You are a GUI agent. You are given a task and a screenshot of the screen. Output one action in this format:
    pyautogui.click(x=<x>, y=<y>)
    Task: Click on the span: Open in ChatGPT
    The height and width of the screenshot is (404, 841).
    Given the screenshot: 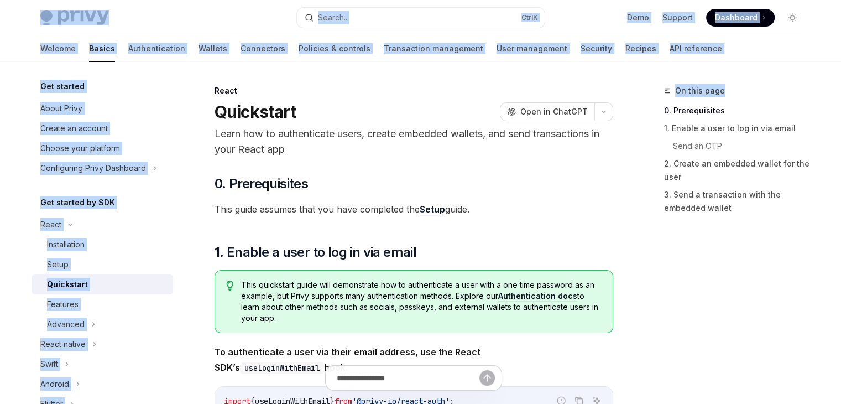 What is the action you would take?
    pyautogui.click(x=554, y=112)
    